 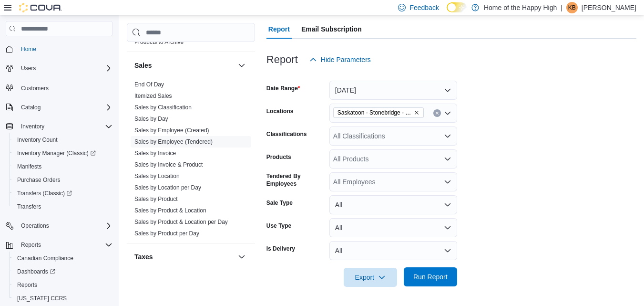 What do you see at coordinates (167, 233) in the screenshot?
I see `a: Sales by Product per Day` at bounding box center [167, 233].